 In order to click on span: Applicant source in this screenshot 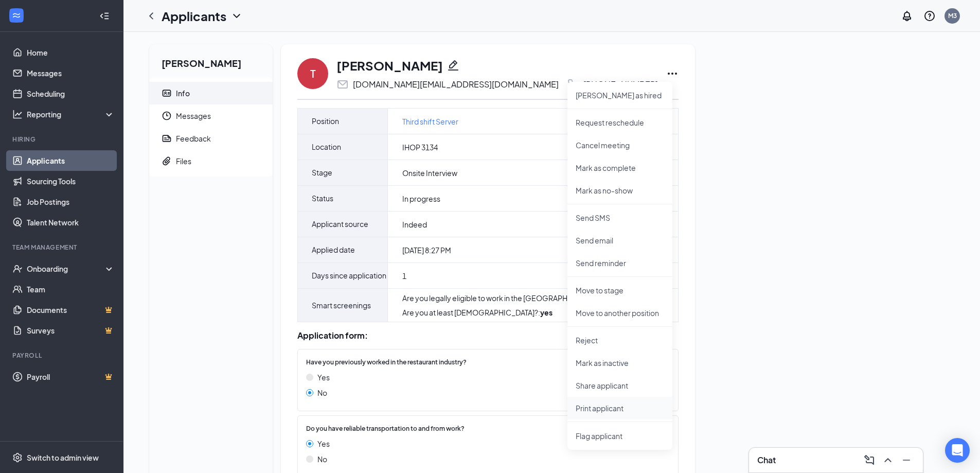, I will do `click(340, 223)`.